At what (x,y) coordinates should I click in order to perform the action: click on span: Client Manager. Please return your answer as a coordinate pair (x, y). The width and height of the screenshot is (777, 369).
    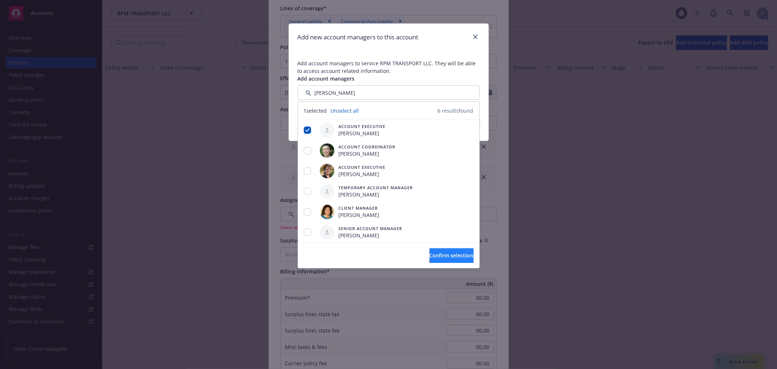
    Looking at the image, I should click on (359, 208).